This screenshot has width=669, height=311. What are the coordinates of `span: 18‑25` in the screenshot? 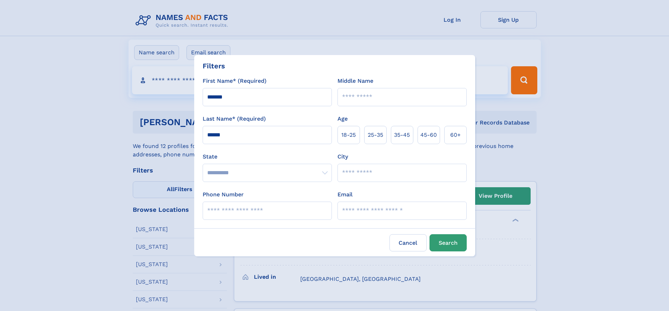 It's located at (348, 135).